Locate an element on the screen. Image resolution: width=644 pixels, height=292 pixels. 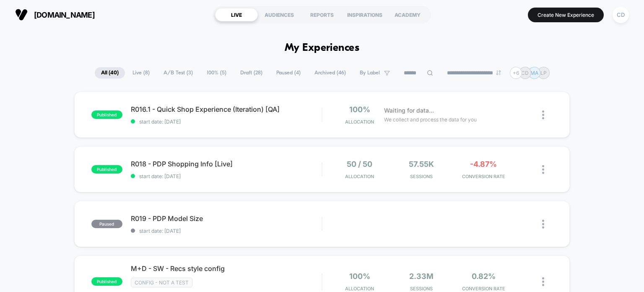
span: 2.33M is located at coordinates (421, 276).